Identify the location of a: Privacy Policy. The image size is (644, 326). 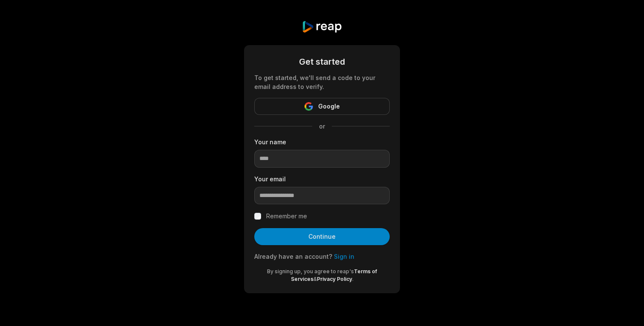
(334, 279).